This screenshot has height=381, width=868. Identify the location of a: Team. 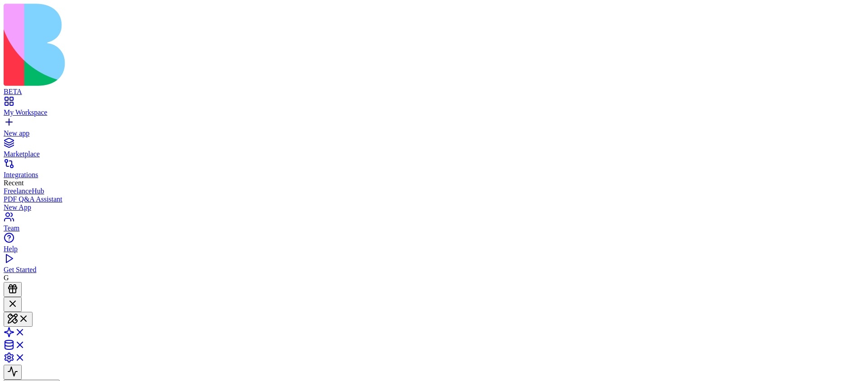
(434, 224).